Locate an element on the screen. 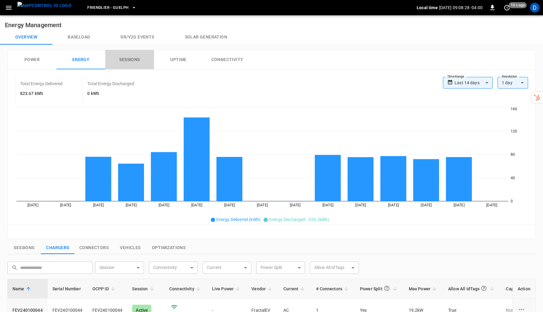 Image resolution: width=543 pixels, height=312 pixels. button: show latest charge points is located at coordinates (58, 248).